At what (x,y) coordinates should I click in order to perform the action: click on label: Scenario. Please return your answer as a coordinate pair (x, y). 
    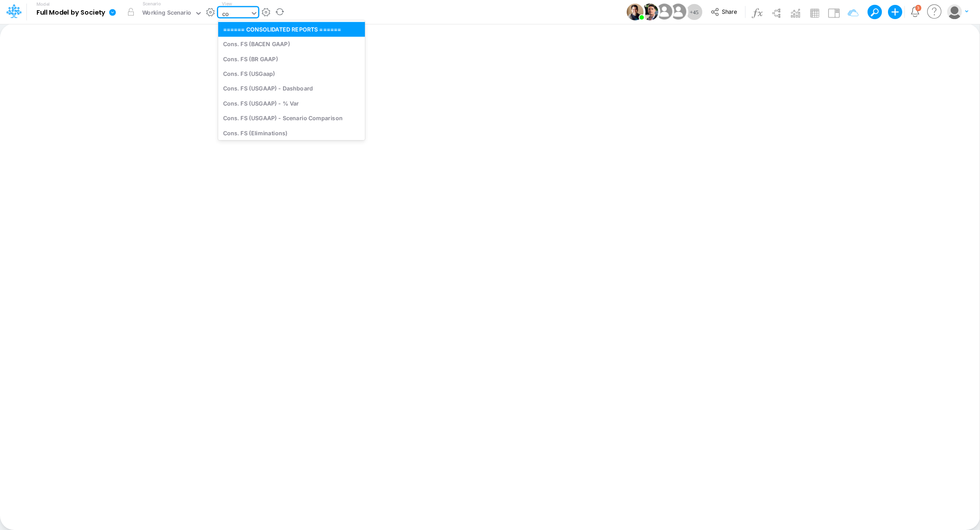
    Looking at the image, I should click on (151, 4).